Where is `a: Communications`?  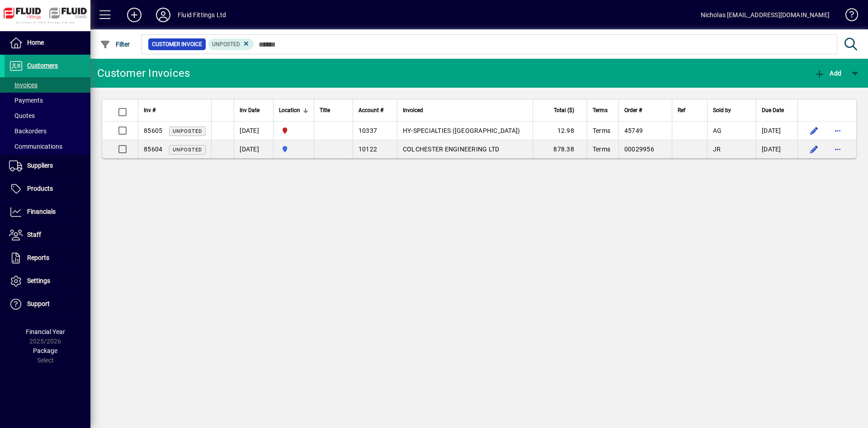
a: Communications is located at coordinates (48, 146).